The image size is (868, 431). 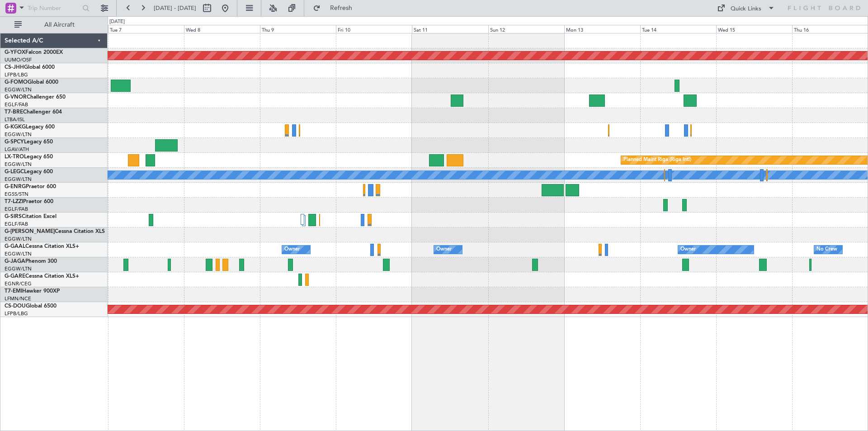 I want to click on a: G-YFOXFalcon 2000EX, so click(x=33, y=52).